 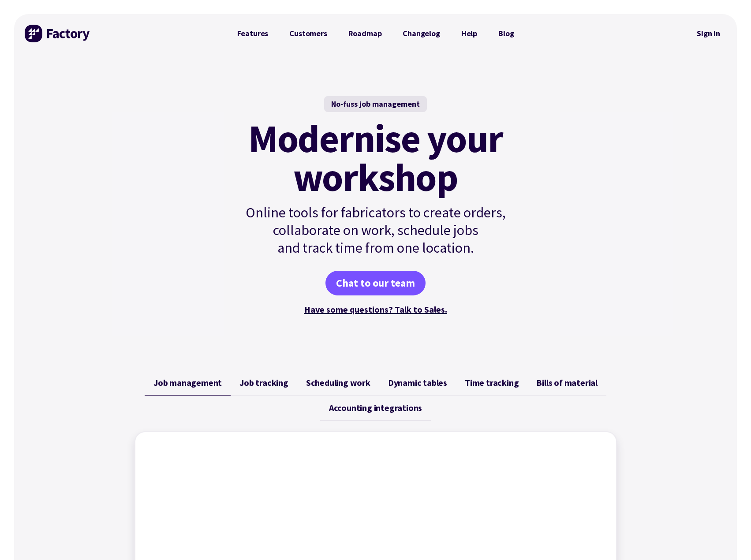 What do you see at coordinates (308, 33) in the screenshot?
I see `a: Customers` at bounding box center [308, 33].